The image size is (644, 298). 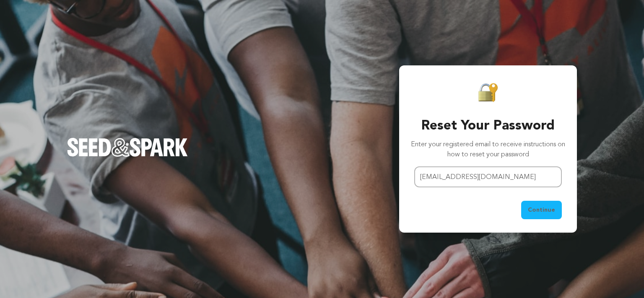 I want to click on input: Email address, so click(x=488, y=177).